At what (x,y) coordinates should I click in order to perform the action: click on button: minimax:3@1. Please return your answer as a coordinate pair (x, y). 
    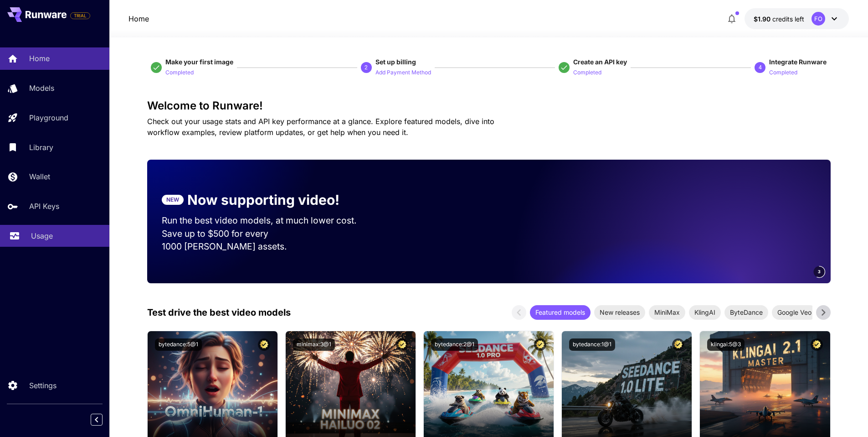
    Looking at the image, I should click on (314, 344).